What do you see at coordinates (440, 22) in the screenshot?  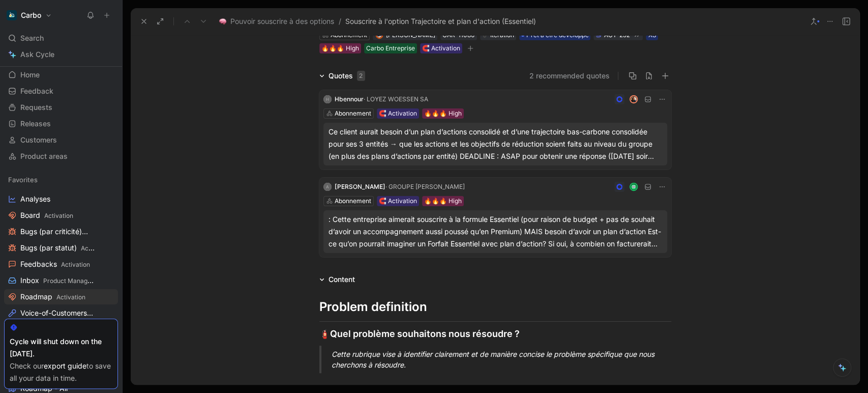 I see `span: Souscrire à l'option Trajectoire et plan d'action (Essentiel)` at bounding box center [440, 22].